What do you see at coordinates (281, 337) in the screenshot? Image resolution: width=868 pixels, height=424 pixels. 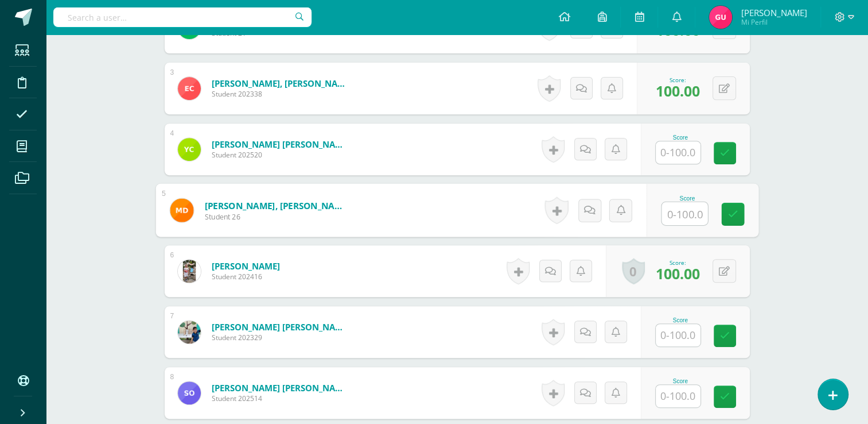 I see `span: Student 202329` at bounding box center [281, 337].